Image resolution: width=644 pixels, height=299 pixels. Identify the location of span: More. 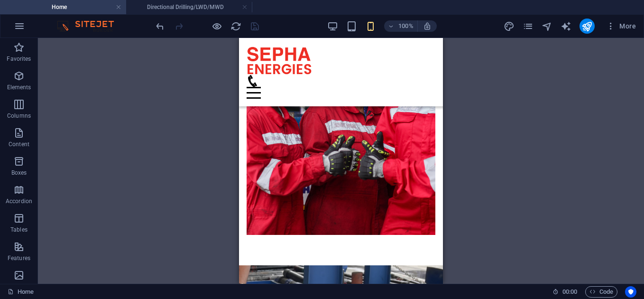
(621, 26).